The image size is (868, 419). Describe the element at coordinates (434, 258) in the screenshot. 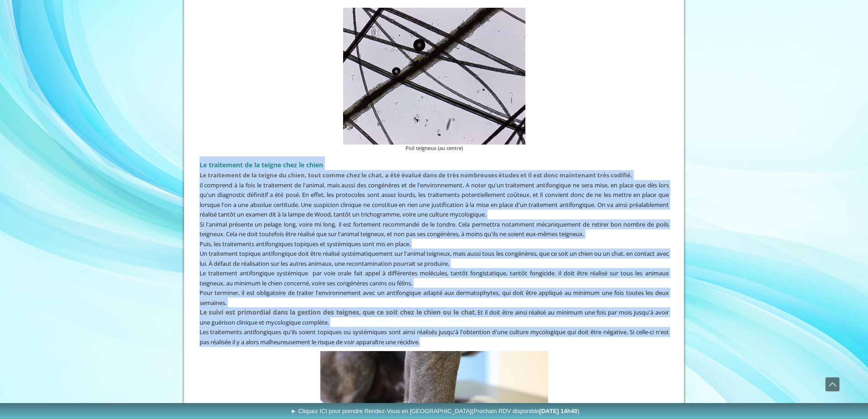

I see `span: Un traitement topique antifongique doit être réalisé systématiquement sur l'animal teigneux, mais...` at that location.